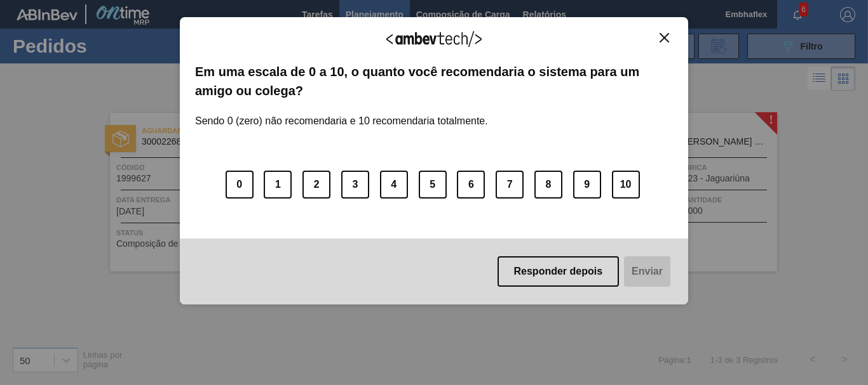  I want to click on button: 2, so click(316, 185).